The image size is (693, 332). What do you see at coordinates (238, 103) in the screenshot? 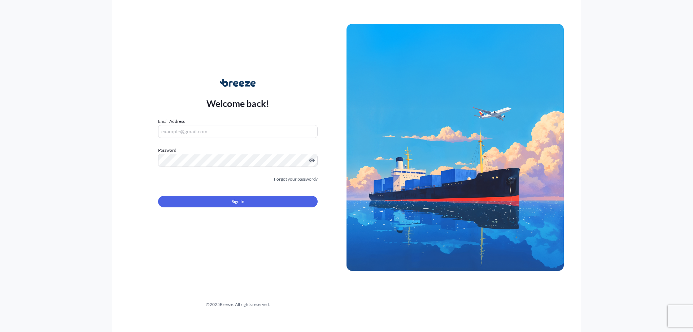
I see `p: Welcome back!` at bounding box center [238, 103].